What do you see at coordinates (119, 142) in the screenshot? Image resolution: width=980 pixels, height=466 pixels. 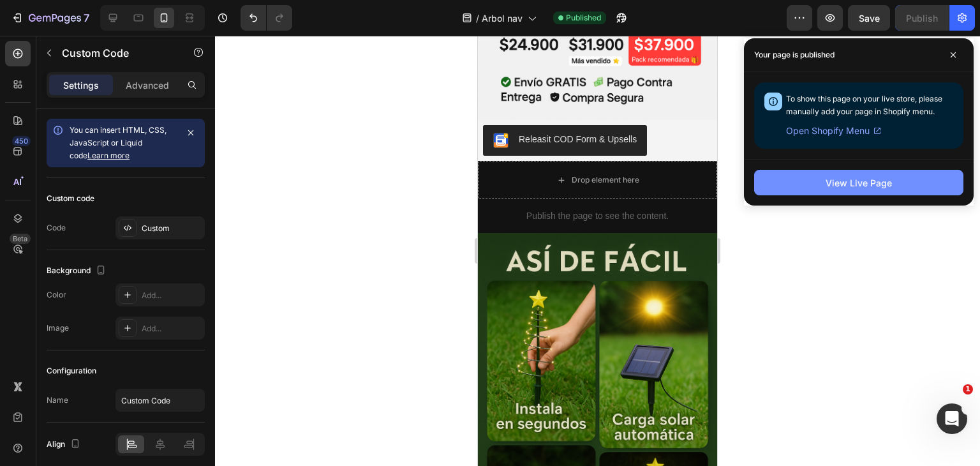 I see `span: You can insert HTML, CSS, JavaScript or Liquid code` at bounding box center [119, 142].